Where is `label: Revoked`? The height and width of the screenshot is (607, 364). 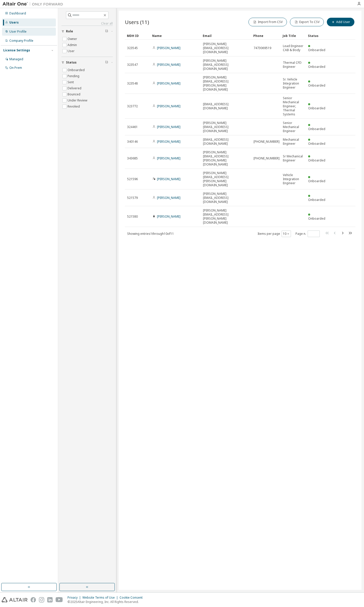
label: Revoked is located at coordinates (74, 107).